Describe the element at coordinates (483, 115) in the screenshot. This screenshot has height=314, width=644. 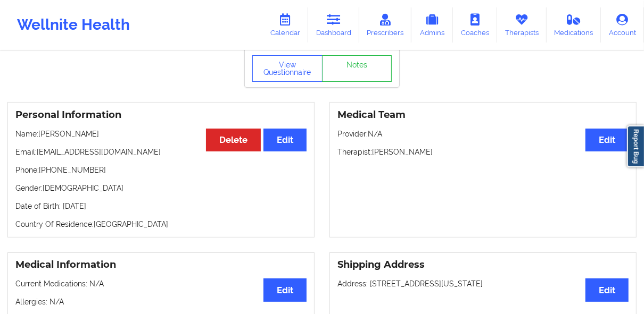
I see `h3: Medical Team` at that location.